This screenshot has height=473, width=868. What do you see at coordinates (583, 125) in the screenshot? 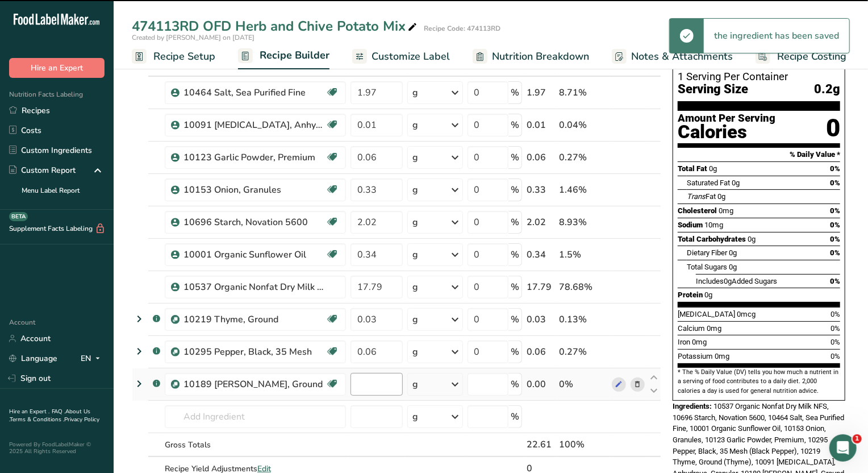
I see `div: 0.04%` at bounding box center [583, 125].